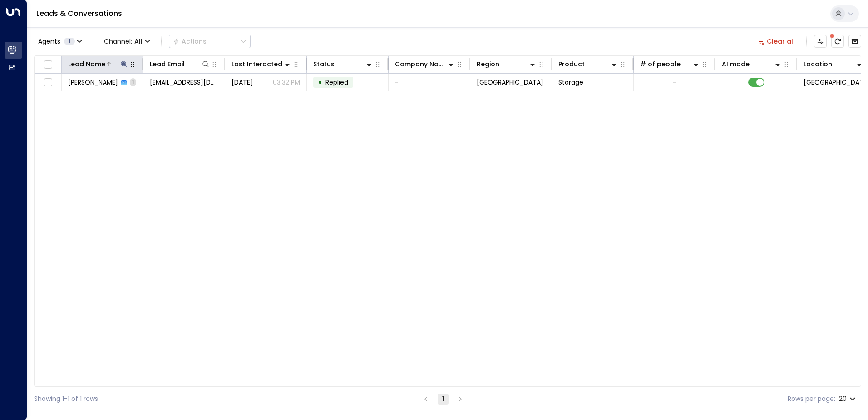 The height and width of the screenshot is (420, 868). Describe the element at coordinates (93, 82) in the screenshot. I see `span: Kinga Pudelko` at that location.